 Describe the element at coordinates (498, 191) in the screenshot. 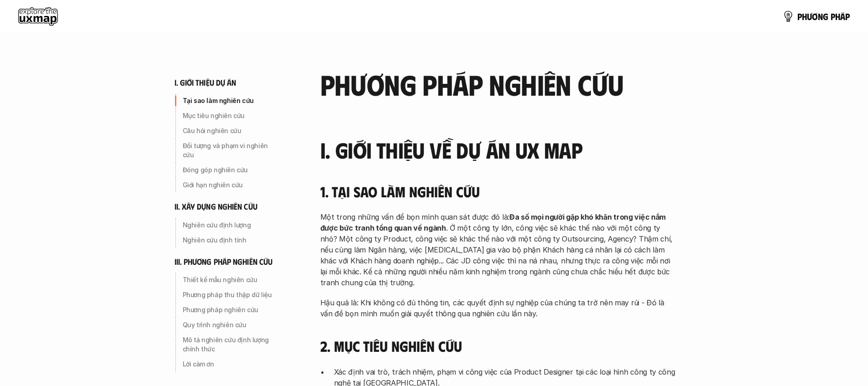

I see `h4: 1. Tại sao làm nghiên cứu` at that location.